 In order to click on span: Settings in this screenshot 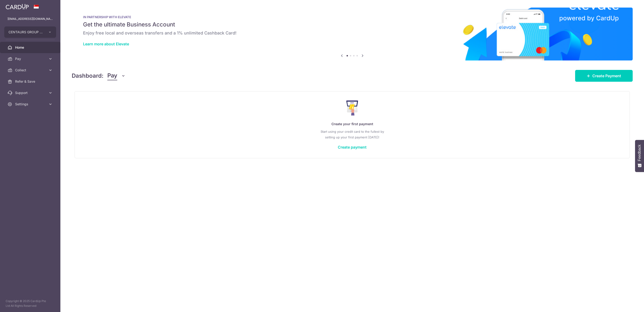, I will do `click(31, 104)`.